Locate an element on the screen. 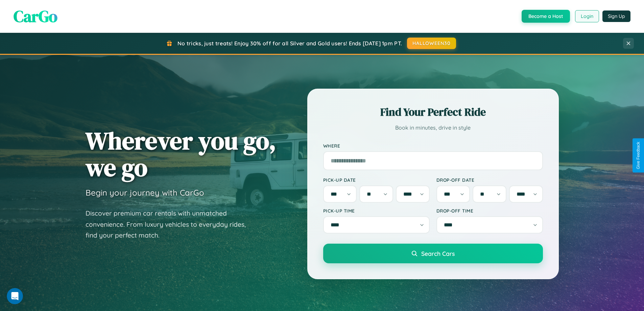  button: Search Cars is located at coordinates (433, 253).